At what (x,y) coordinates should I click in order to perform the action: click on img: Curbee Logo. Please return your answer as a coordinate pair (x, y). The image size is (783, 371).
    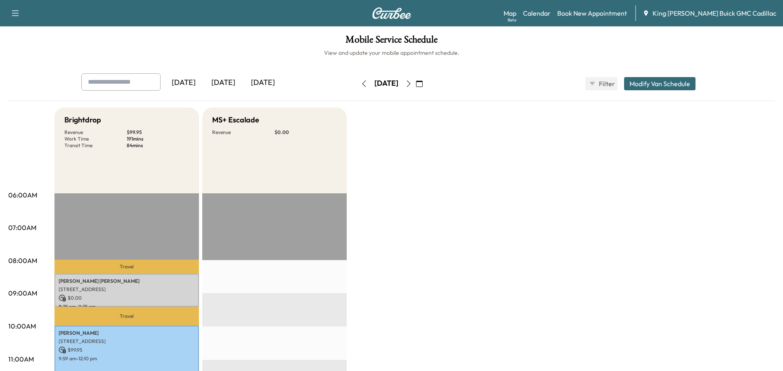
    Looking at the image, I should click on (392, 13).